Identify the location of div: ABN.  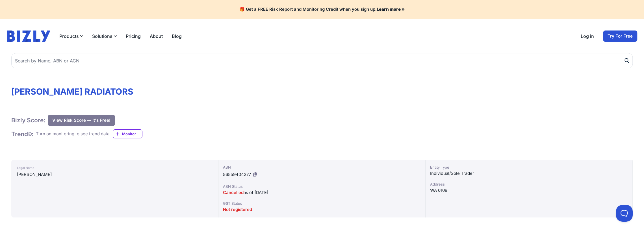
(322, 167).